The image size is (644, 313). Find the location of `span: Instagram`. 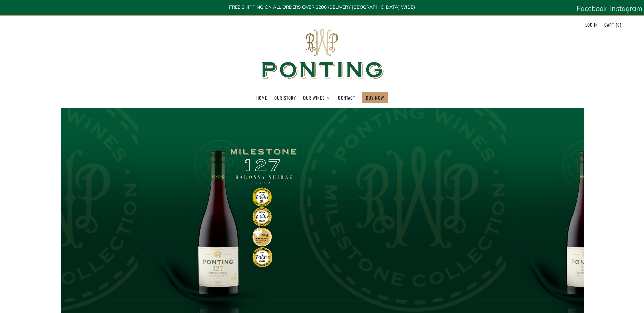

span: Instagram is located at coordinates (626, 8).